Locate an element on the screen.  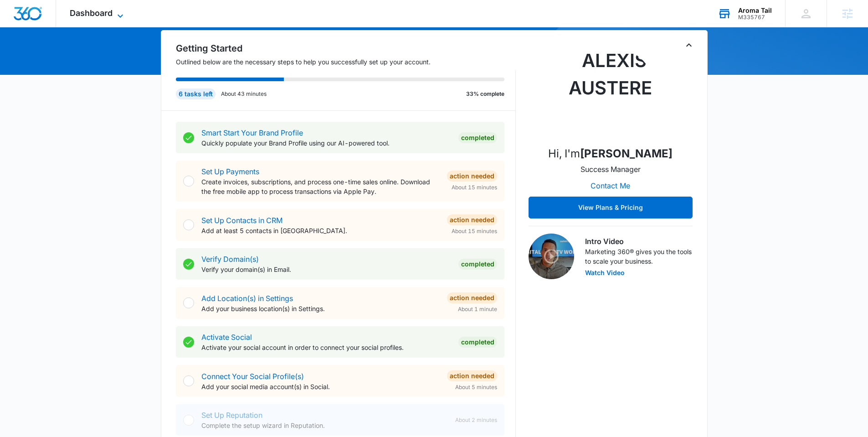
a: Smart Start Your Brand Profile is located at coordinates (252, 133).